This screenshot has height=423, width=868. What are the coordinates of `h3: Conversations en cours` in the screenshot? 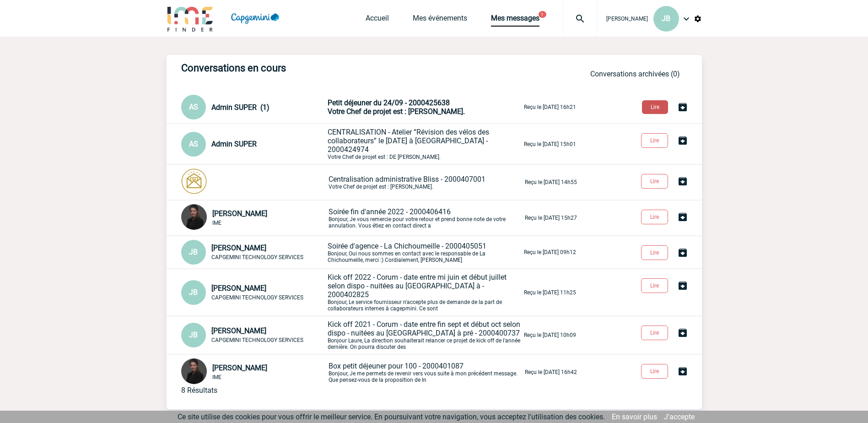 It's located at (318, 68).